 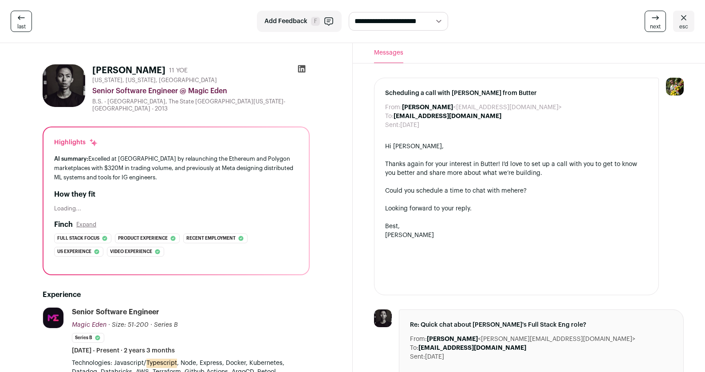 What do you see at coordinates (201, 91) in the screenshot?
I see `div: Senior Software Engineer @ Magic Eden` at bounding box center [201, 91].